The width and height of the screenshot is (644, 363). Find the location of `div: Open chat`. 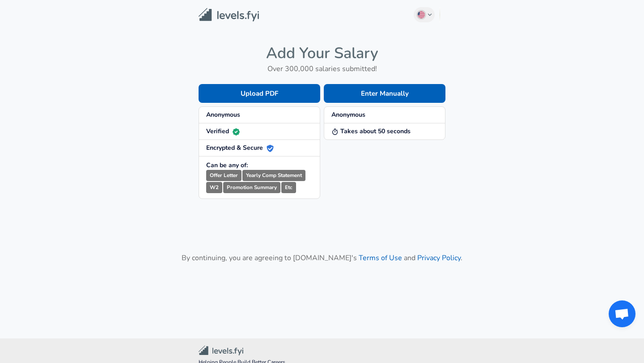

div: Open chat is located at coordinates (621, 314).